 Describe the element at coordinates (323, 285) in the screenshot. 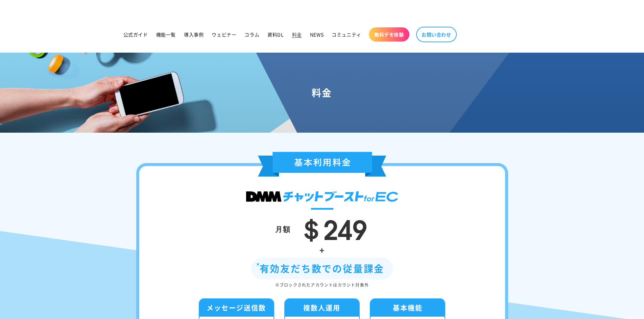

I see `div: ※ブロックされたアカウントはカウント対象外` at that location.